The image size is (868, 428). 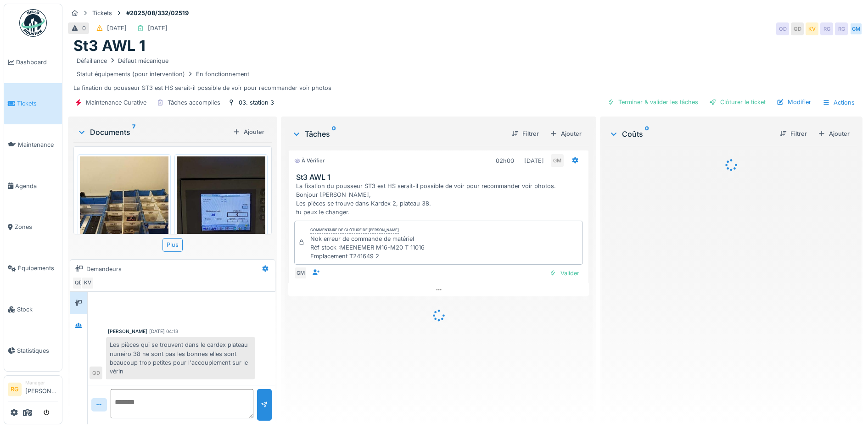 I want to click on div: Demandeurs, so click(x=104, y=269).